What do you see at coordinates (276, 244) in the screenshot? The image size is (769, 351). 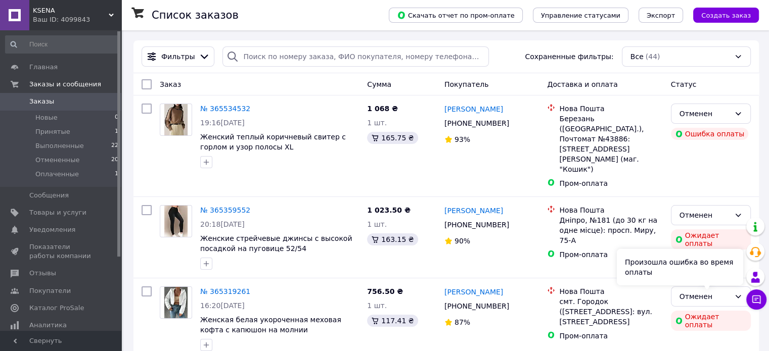 I see `span: Женские стрейчевые джинсы с высокой посадкой на пуговице 52/54` at bounding box center [276, 244].